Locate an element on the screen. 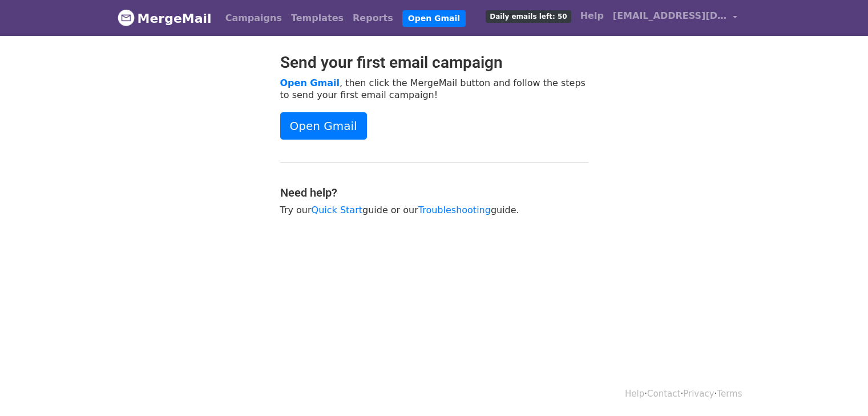 This screenshot has height=416, width=868. a: Campaigns is located at coordinates (253, 19).